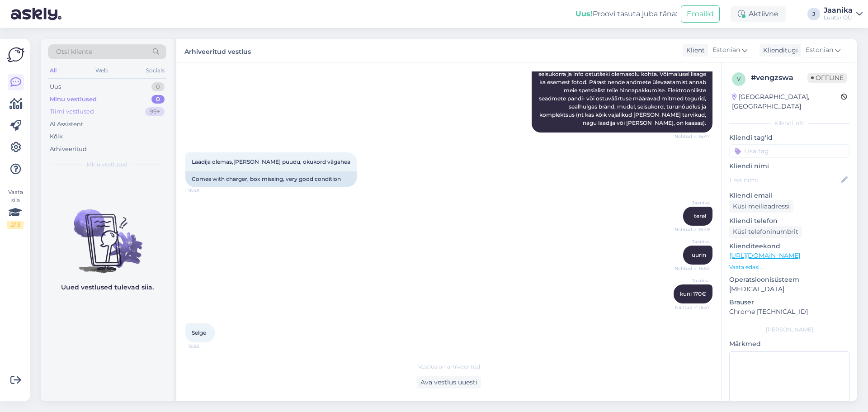 Image resolution: width=868 pixels, height=412 pixels. I want to click on div: Kliendi info, so click(789, 123).